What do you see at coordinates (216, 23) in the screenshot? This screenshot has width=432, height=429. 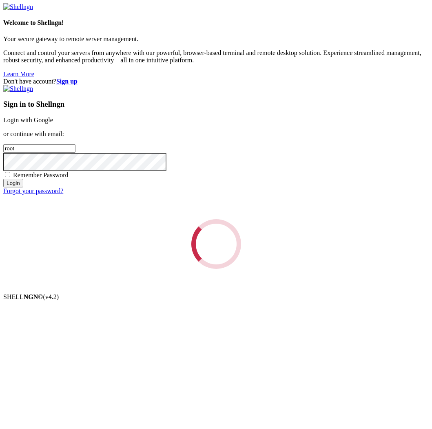 I see `h4: Welcome to Shellngn!` at bounding box center [216, 23].